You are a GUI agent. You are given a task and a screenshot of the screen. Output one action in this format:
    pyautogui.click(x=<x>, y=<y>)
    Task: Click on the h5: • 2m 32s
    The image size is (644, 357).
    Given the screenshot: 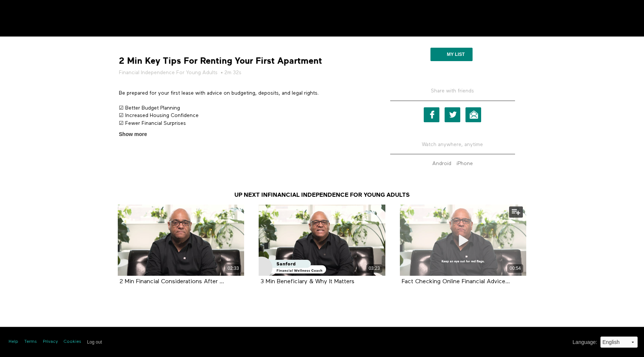 What is the action you would take?
    pyautogui.click(x=244, y=73)
    